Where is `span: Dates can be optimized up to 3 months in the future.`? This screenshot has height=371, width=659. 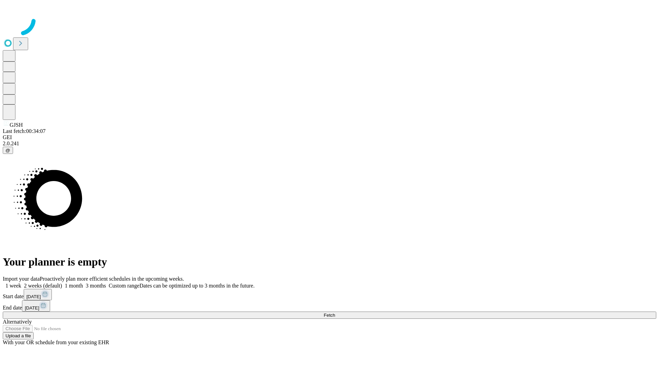 span: Dates can be optimized up to 3 months in the future. is located at coordinates (197, 285).